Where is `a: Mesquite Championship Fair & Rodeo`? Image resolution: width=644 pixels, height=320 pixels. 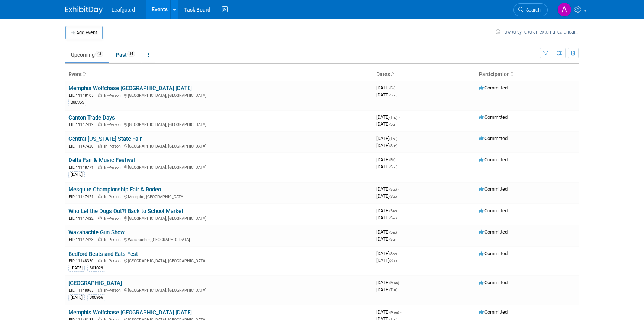 a: Mesquite Championship Fair & Rodeo is located at coordinates (114, 189).